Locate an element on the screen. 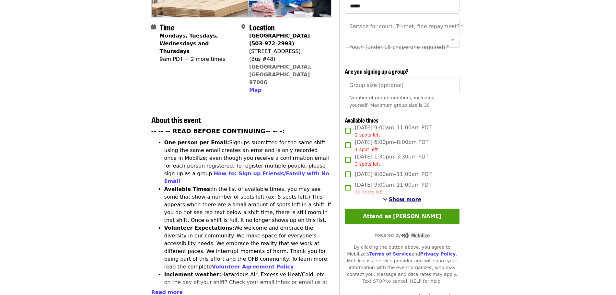 The width and height of the screenshot is (616, 295). span: Number of group members, including yourself. Maximum group size is 30 is located at coordinates (391, 101).